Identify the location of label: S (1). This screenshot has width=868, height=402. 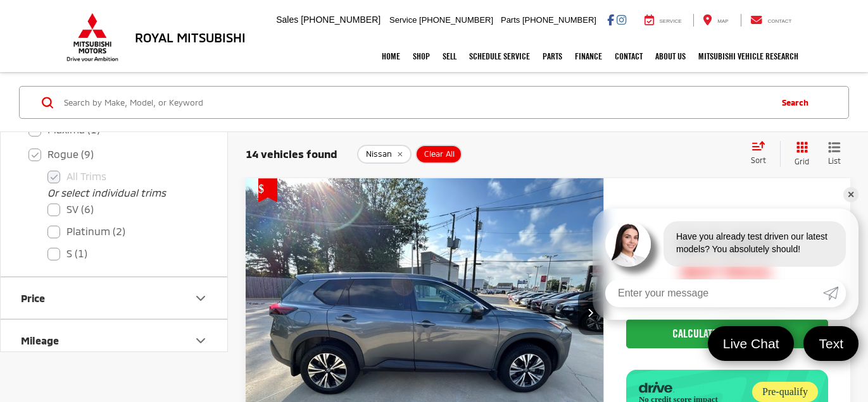
(124, 253).